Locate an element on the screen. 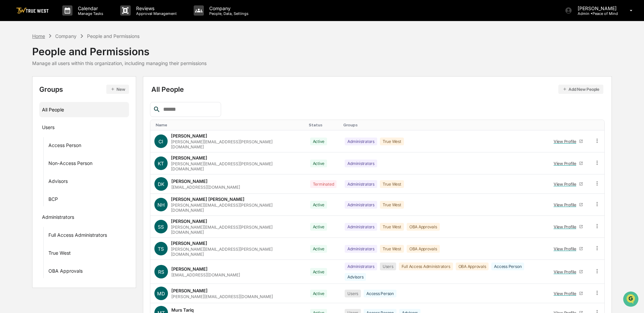 The width and height of the screenshot is (644, 313). p: Manage Tasks is located at coordinates (89, 14).